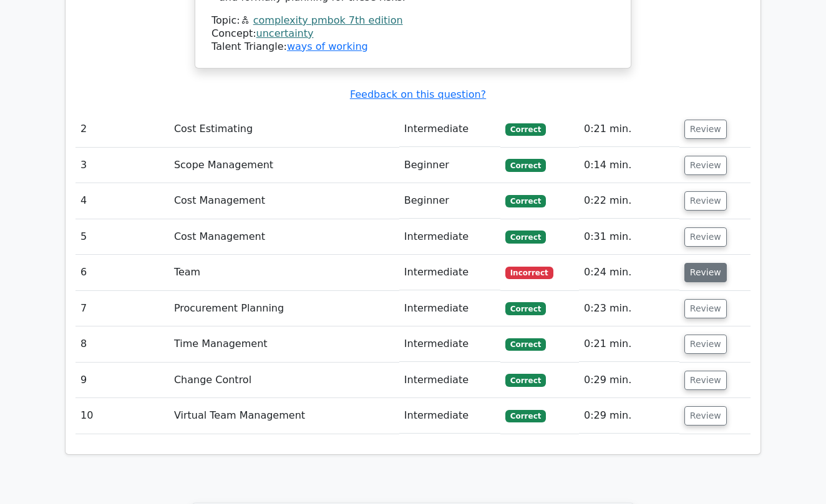 The image size is (826, 504). I want to click on td: 7, so click(122, 309).